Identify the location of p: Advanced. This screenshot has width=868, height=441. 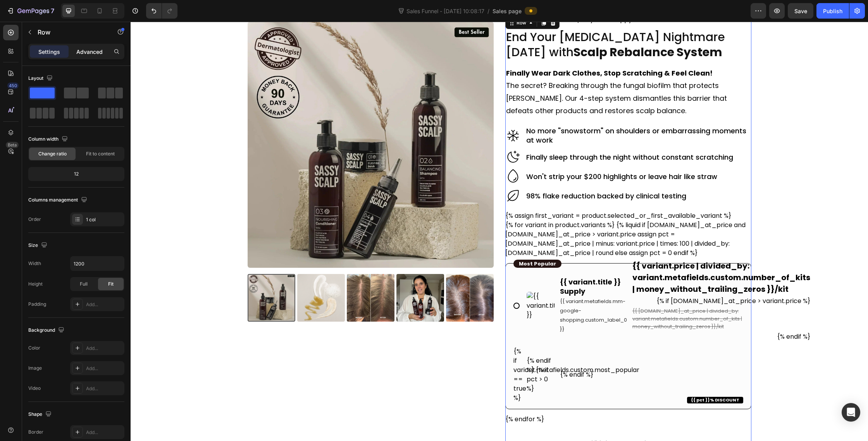
(89, 51).